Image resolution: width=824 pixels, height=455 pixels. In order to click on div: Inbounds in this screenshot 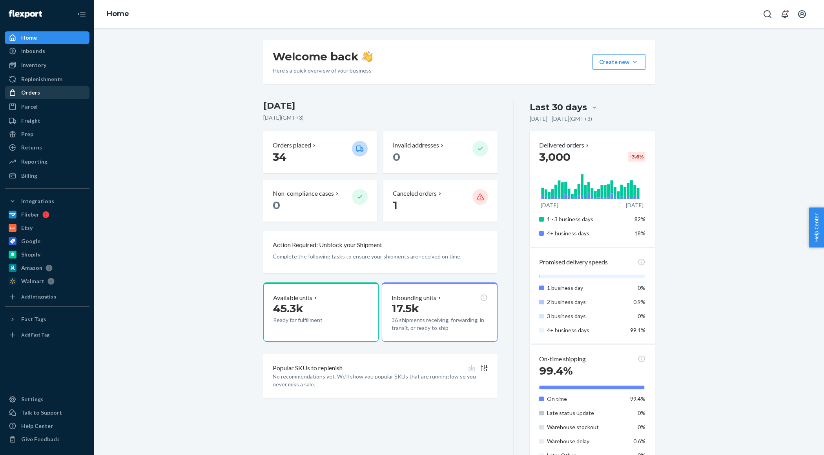, I will do `click(33, 51)`.